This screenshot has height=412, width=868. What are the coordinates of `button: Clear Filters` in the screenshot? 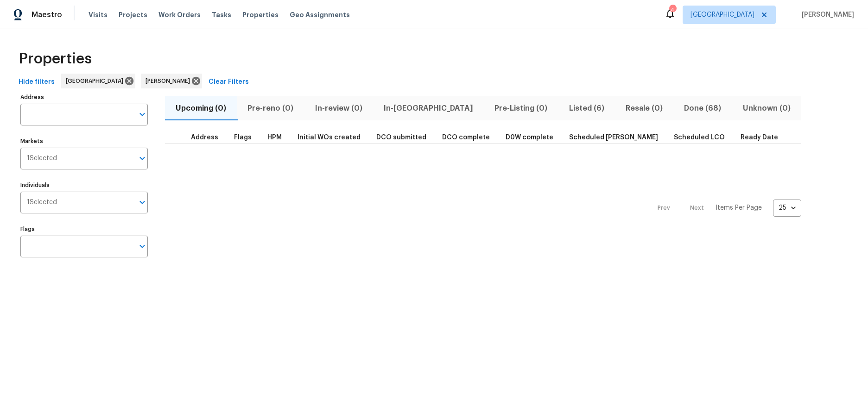 It's located at (228, 82).